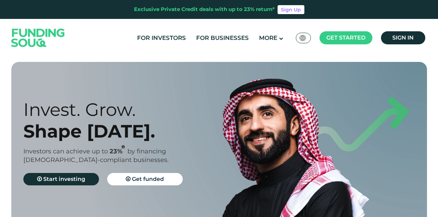 Image resolution: width=438 pixels, height=217 pixels. Describe the element at coordinates (303, 38) in the screenshot. I see `img: SA Flag` at that location.